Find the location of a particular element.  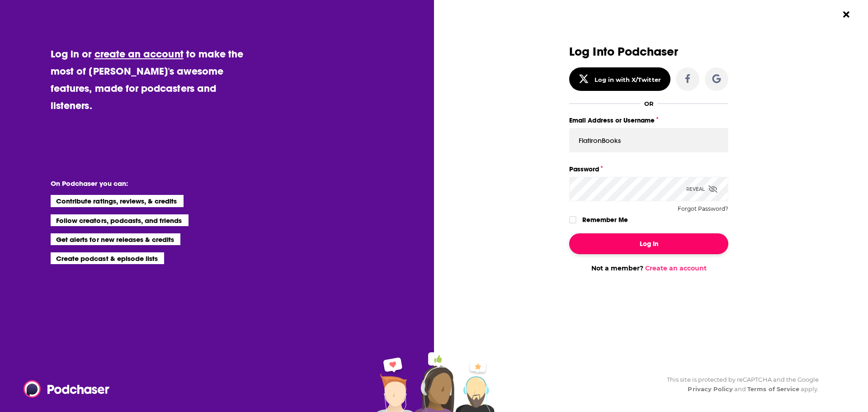

button: Log In is located at coordinates (649, 244).